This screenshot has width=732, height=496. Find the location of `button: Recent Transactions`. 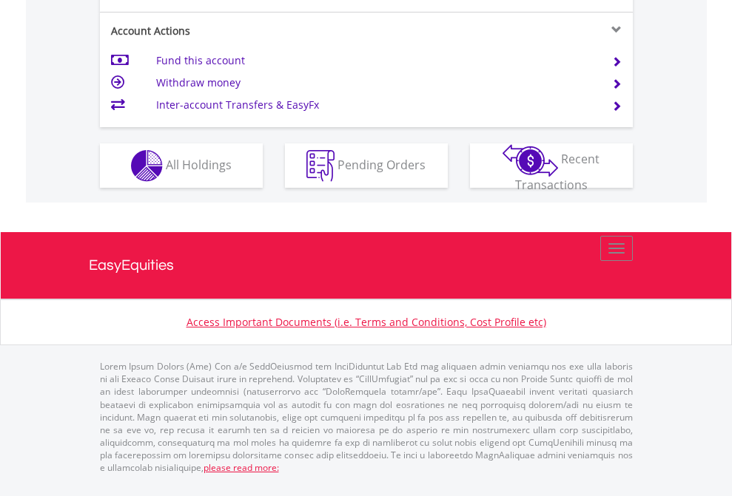

button: Recent Transactions is located at coordinates (551, 166).